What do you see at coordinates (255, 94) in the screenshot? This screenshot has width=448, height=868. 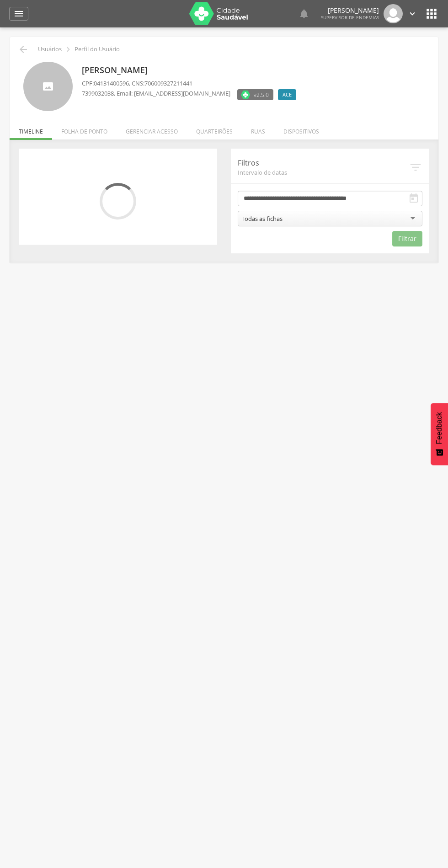 I see `label: Versão do aplicativo` at bounding box center [255, 94].